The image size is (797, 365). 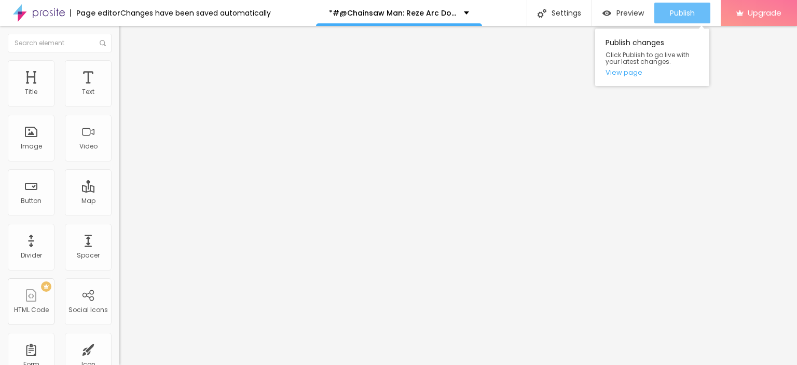 I want to click on div: Divider, so click(x=31, y=255).